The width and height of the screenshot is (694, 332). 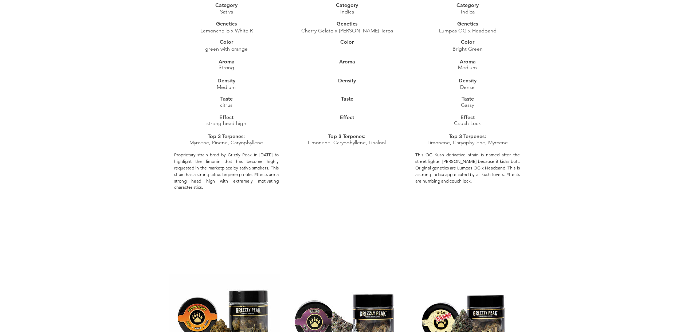 What do you see at coordinates (226, 143) in the screenshot?
I see `span: Myrcene, Pinene, Caryophyllene` at bounding box center [226, 143].